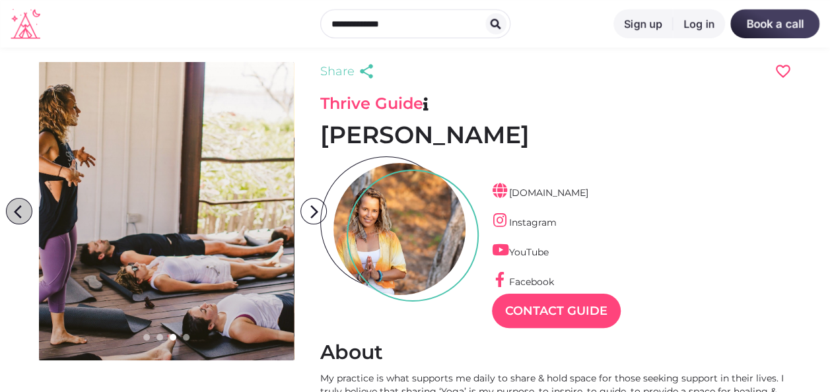 Image resolution: width=830 pixels, height=392 pixels. Describe the element at coordinates (22, 212) in the screenshot. I see `i: arrow_back_ios` at that location.